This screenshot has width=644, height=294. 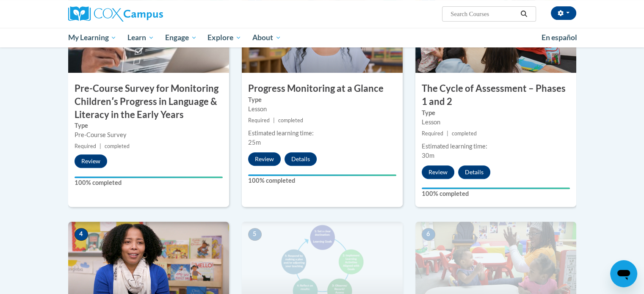 What do you see at coordinates (523, 14) in the screenshot?
I see `button: Search` at bounding box center [523, 14].